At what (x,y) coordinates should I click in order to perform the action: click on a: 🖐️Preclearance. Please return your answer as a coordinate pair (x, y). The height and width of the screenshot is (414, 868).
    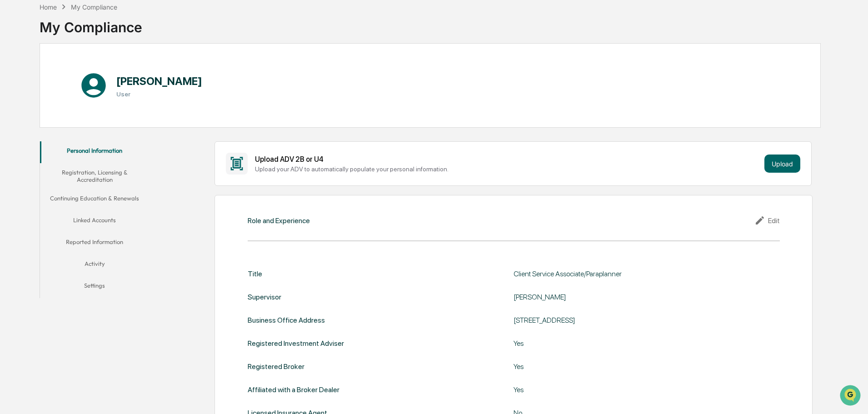
    Looking at the image, I should click on (34, 119).